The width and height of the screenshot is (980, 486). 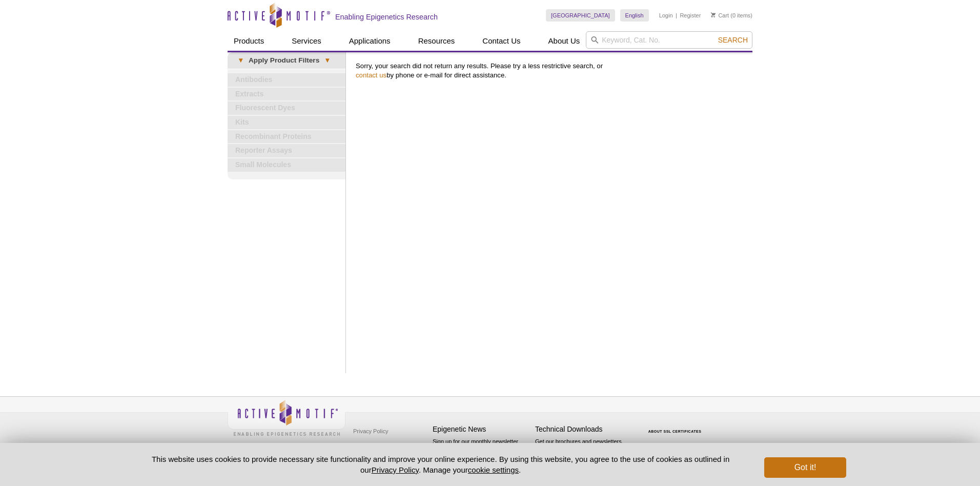 What do you see at coordinates (440, 465) in the screenshot?
I see `p: This website uses cookies to provide necessary site functionality and improve your online experie...` at bounding box center [440, 465].